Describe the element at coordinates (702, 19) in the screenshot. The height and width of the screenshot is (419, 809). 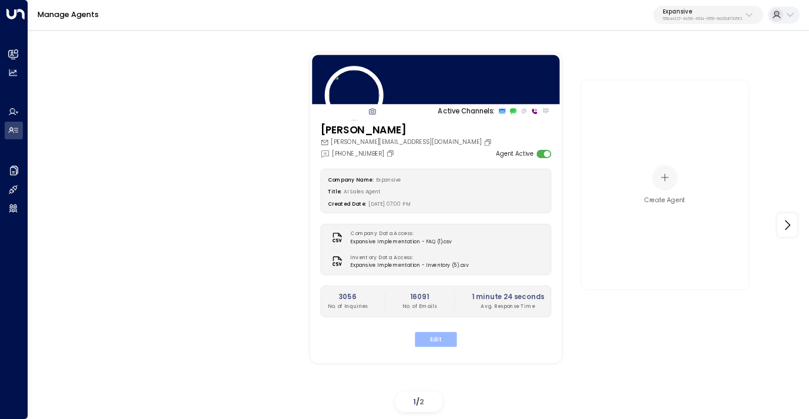
I see `p: 55becf27-4c58-461a-955f-8d25af7395f3` at that location.